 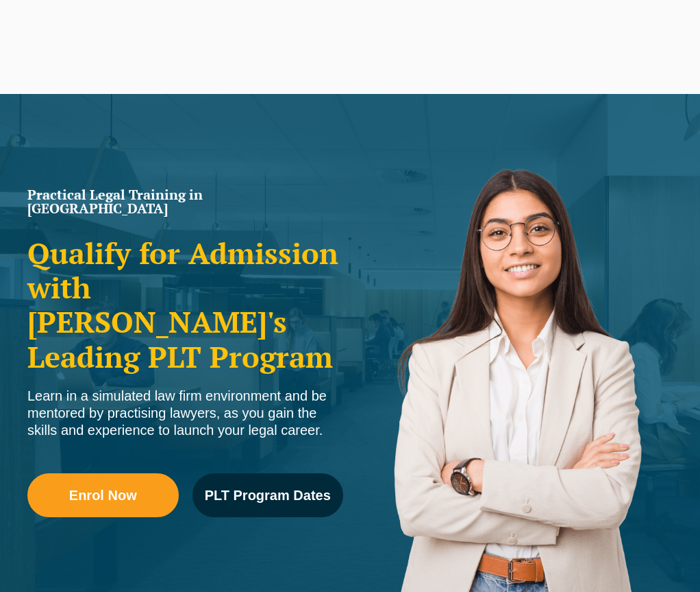 What do you see at coordinates (268, 495) in the screenshot?
I see `a: PLT Program Dates` at bounding box center [268, 495].